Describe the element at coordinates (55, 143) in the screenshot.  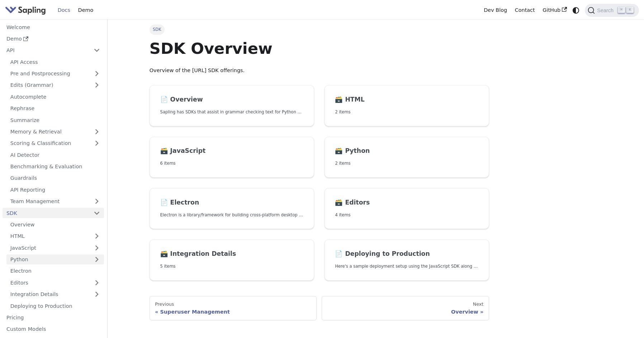
I see `a: Scoring & Classification` at that location.